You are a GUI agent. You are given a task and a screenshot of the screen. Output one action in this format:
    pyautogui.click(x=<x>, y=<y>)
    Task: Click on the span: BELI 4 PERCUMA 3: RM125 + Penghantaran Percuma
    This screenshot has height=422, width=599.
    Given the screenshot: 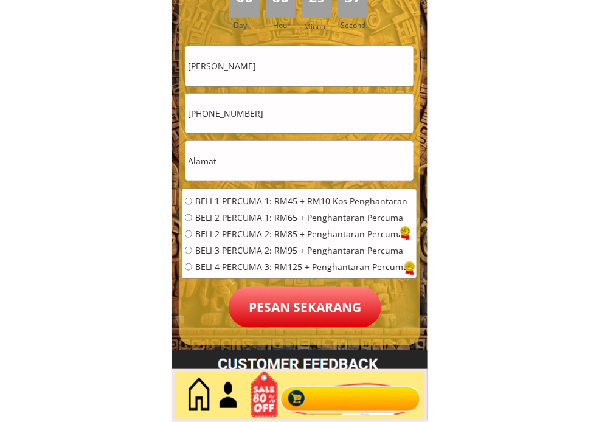 What is the action you would take?
    pyautogui.click(x=302, y=267)
    